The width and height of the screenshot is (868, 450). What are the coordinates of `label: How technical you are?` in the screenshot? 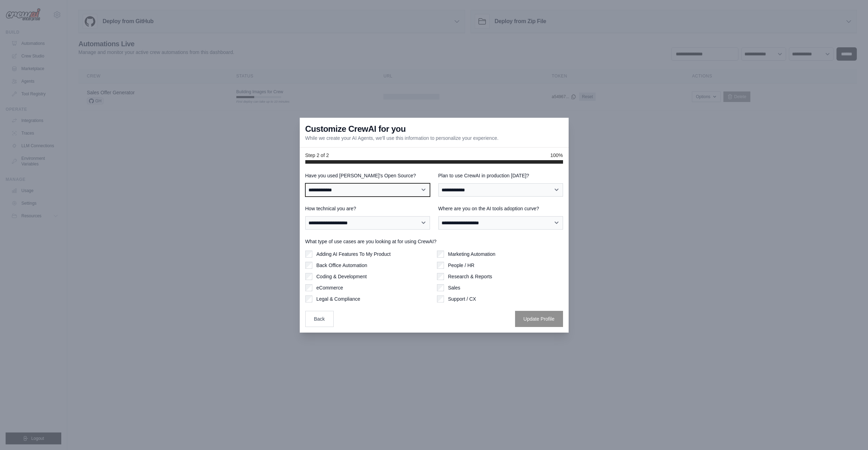 It's located at (368, 209).